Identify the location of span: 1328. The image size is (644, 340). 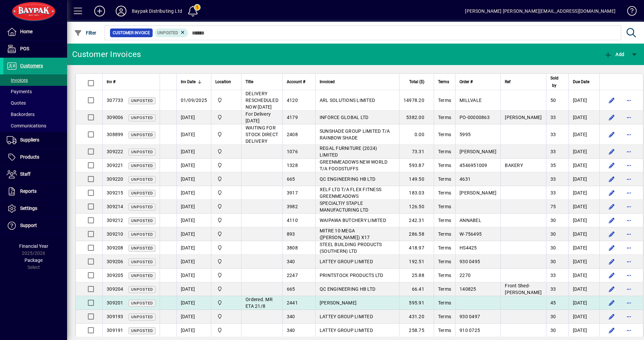
(292, 165).